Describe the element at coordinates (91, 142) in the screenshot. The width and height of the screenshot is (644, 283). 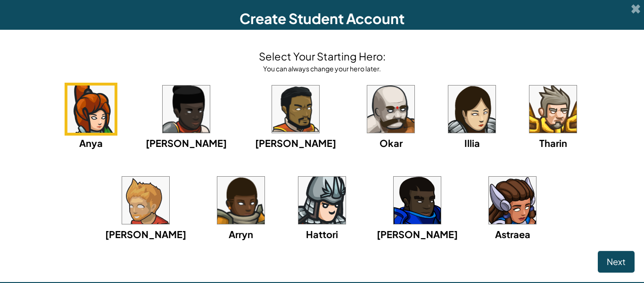
I see `span: Anya` at that location.